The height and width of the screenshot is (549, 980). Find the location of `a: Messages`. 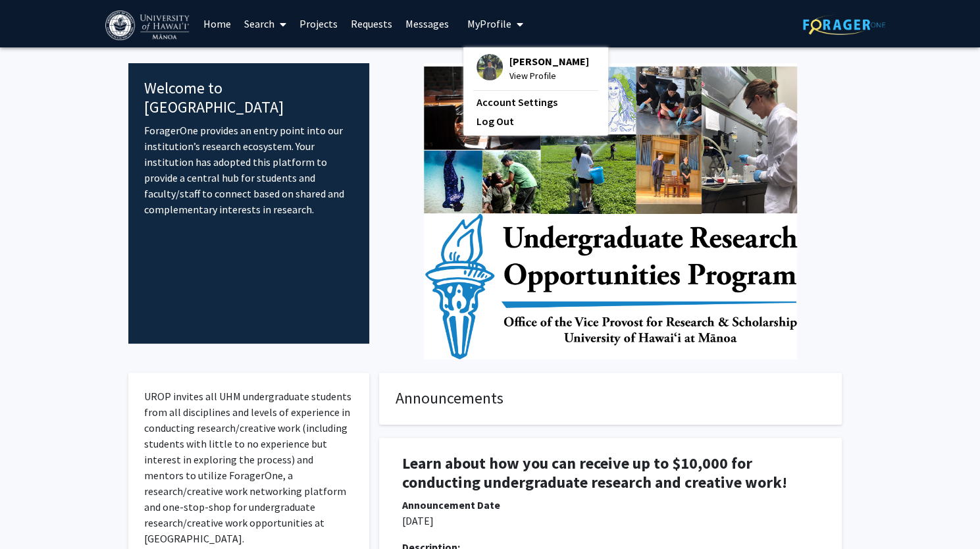

a: Messages is located at coordinates (427, 24).